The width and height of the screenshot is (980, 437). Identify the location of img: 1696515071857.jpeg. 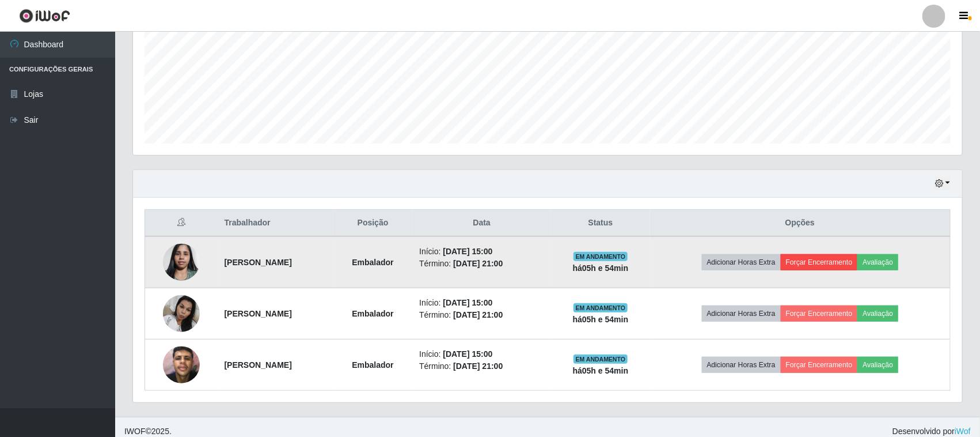
(182, 262).